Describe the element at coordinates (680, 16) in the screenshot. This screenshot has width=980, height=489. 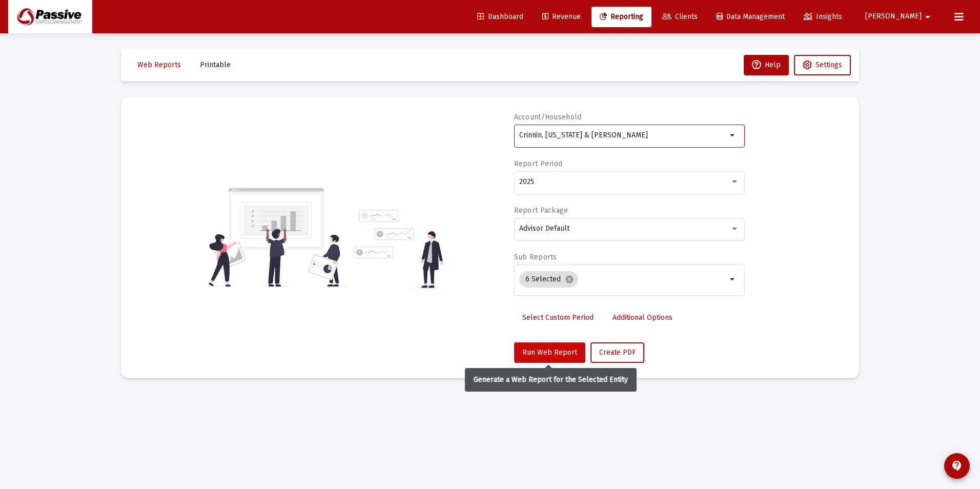
I see `span: Clients` at that location.